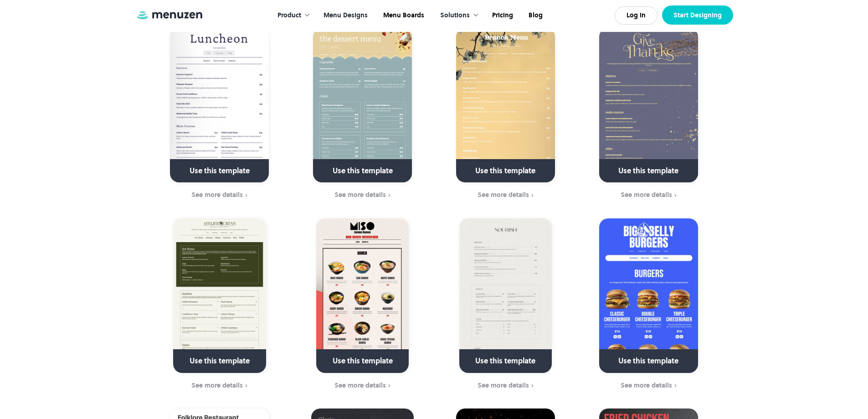 The height and width of the screenshot is (419, 868). Describe the element at coordinates (698, 15) in the screenshot. I see `a: Start Designing` at that location.